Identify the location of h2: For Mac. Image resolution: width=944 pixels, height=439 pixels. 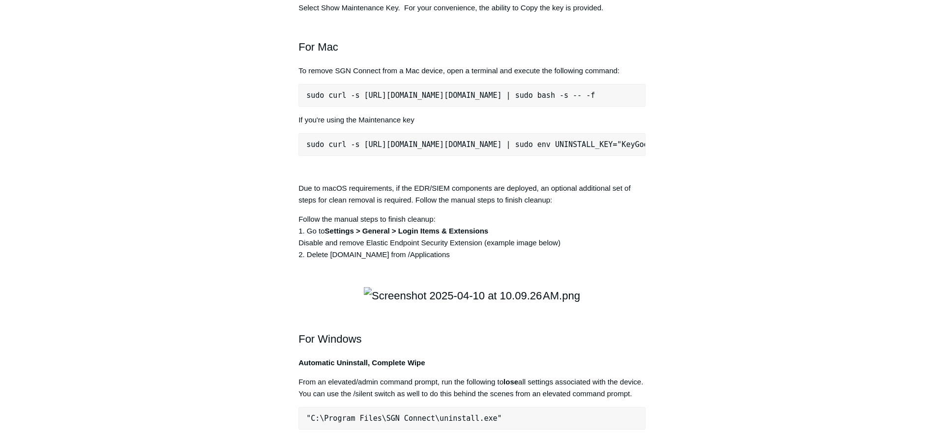
(472, 38).